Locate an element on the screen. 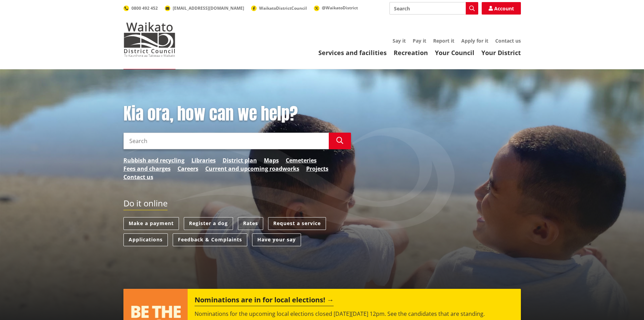 The width and height of the screenshot is (644, 320). h2: Do it online is located at coordinates (145, 204).